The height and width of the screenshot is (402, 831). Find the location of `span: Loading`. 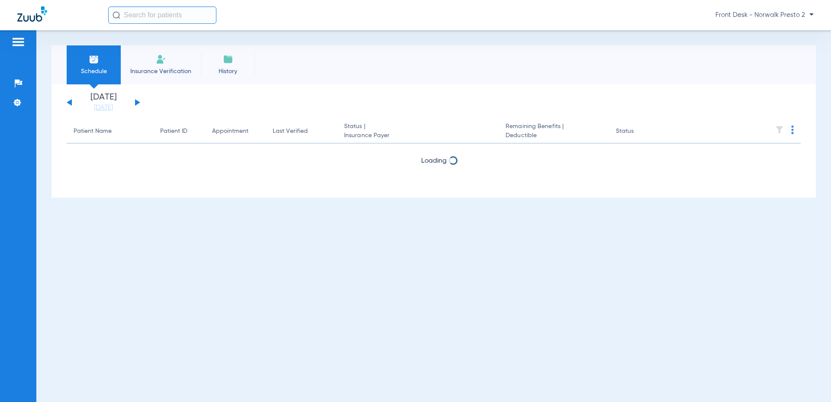

span: Loading is located at coordinates (433, 161).